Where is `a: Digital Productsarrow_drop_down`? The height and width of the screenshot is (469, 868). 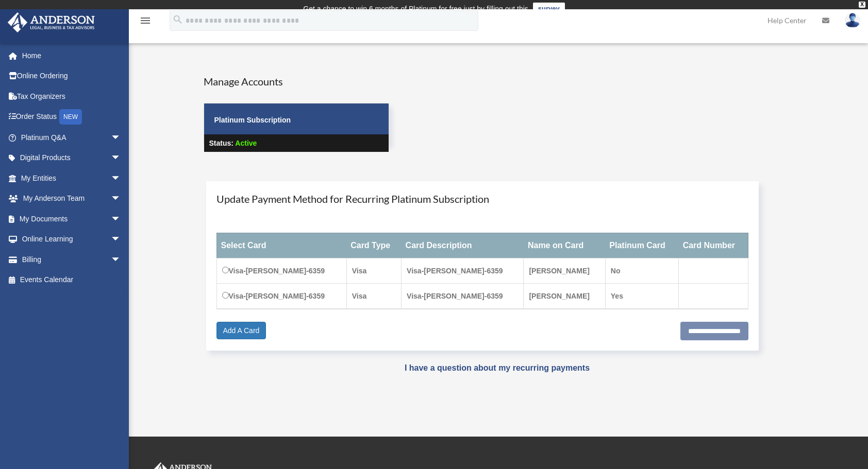 a: Digital Productsarrow_drop_down is located at coordinates (72, 158).